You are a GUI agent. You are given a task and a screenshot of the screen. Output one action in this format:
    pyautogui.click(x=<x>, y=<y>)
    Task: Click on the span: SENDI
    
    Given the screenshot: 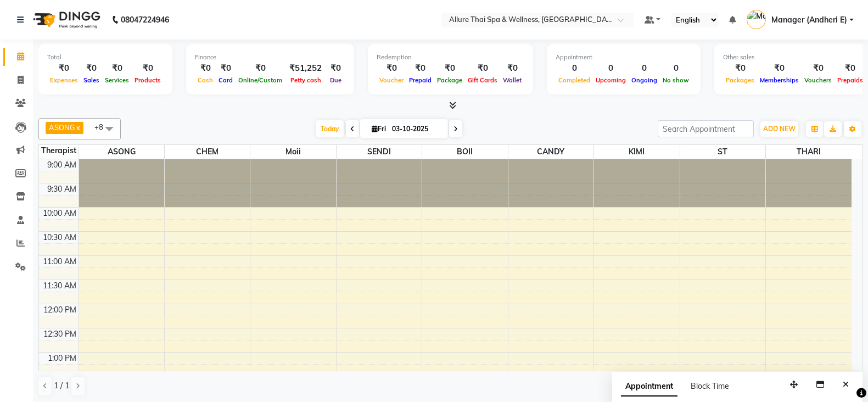 What is the action you would take?
    pyautogui.click(x=379, y=151)
    